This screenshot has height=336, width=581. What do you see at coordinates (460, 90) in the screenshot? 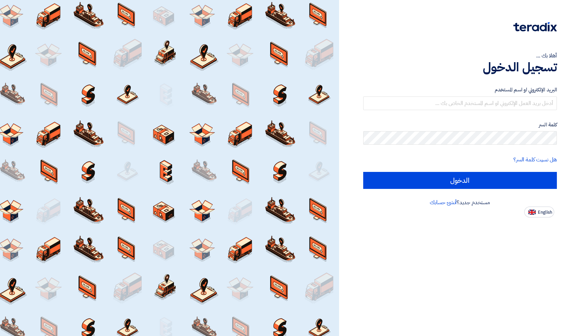
I see `label: البريد الإلكتروني او اسم المستخدم` at bounding box center [460, 90].